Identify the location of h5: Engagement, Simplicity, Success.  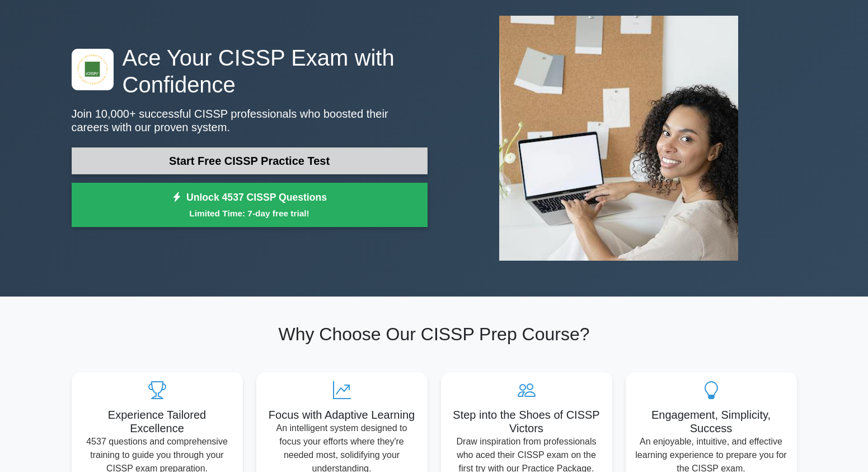
(711, 421).